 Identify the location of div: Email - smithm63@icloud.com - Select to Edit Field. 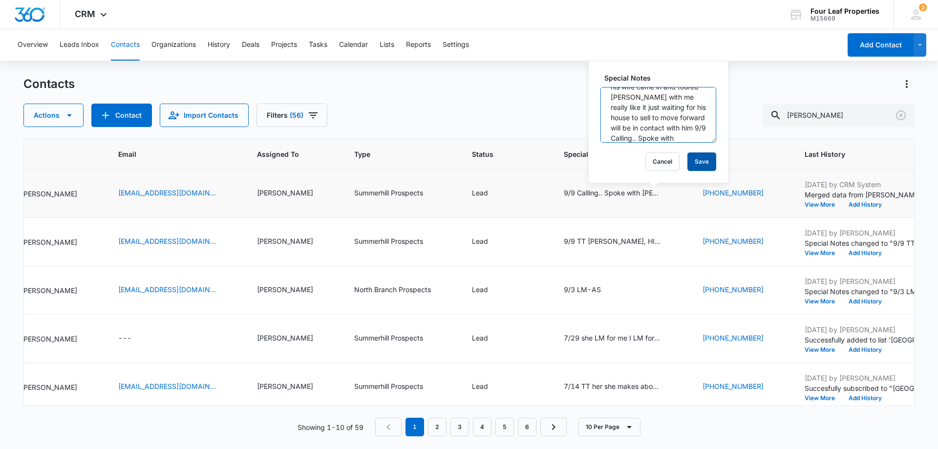
(176, 193).